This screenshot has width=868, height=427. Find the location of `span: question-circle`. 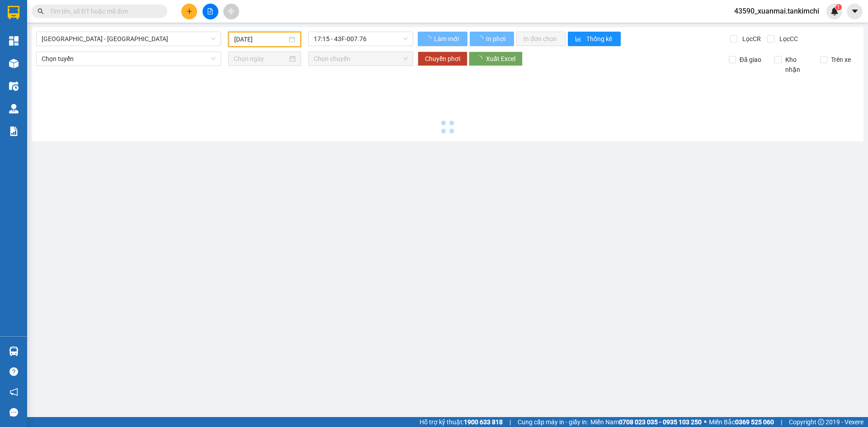

span: question-circle is located at coordinates (13, 372).